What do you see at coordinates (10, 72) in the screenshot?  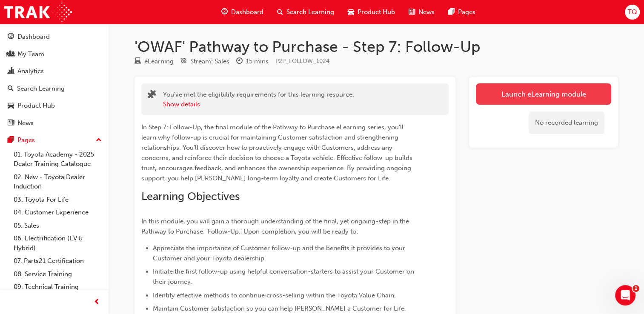 I see `span: chart-icon` at bounding box center [10, 72].